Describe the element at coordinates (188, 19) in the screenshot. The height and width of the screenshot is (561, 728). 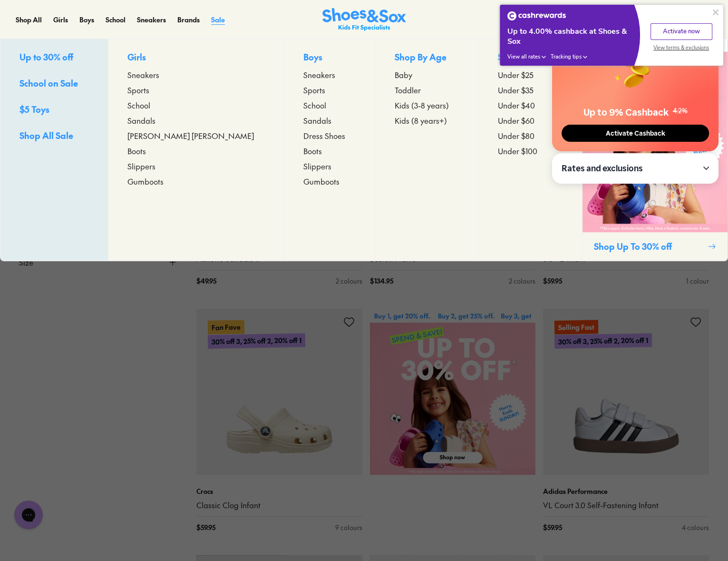
I see `span: Brands` at that location.